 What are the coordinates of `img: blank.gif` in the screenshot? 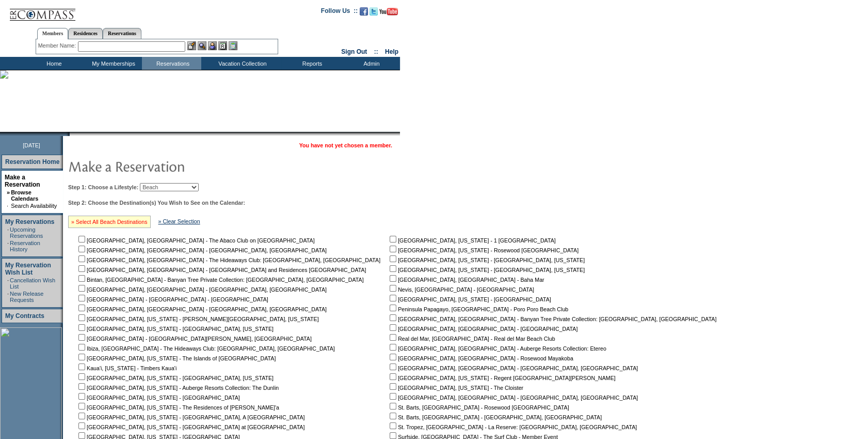 It's located at (70, 133).